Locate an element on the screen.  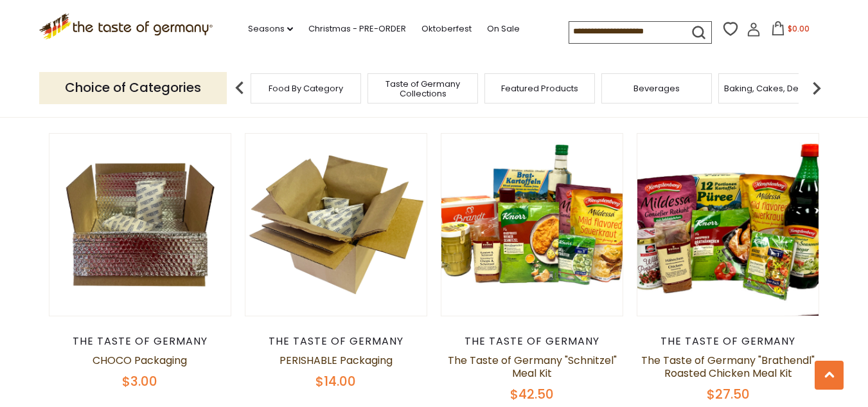
a: PERISHABLE Packaging is located at coordinates (336, 360).